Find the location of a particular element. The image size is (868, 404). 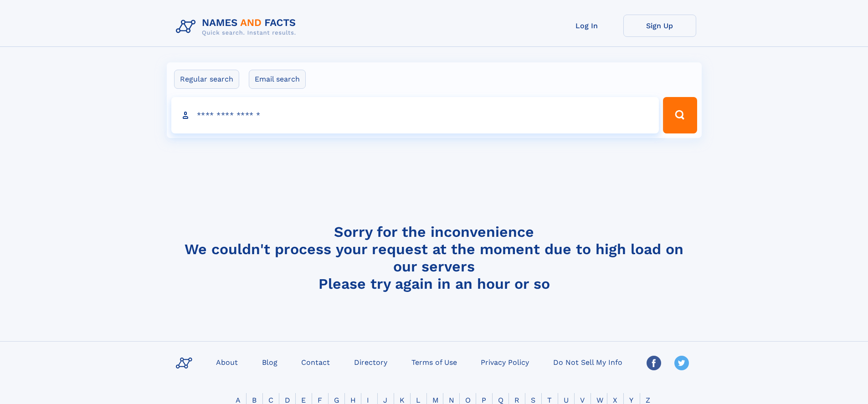

label: Regular search is located at coordinates (207, 79).